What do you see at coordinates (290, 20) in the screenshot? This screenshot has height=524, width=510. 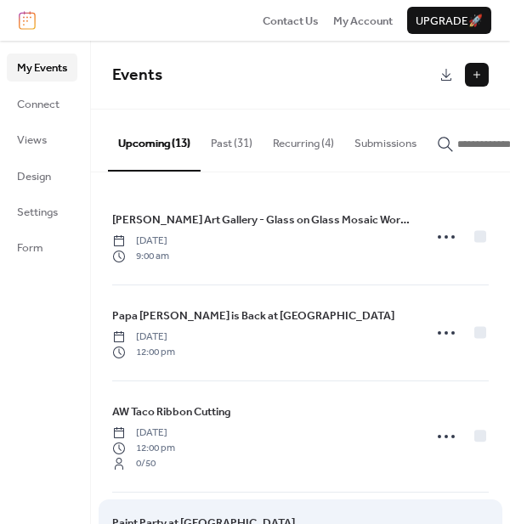 I see `a: Contact Us` at bounding box center [290, 20].